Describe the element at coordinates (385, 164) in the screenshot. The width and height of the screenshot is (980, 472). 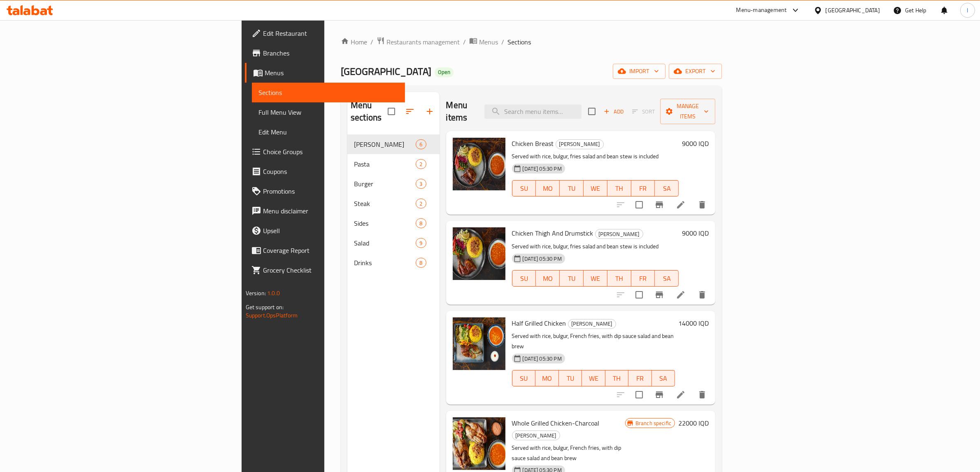
I see `span: Pasta` at that location.